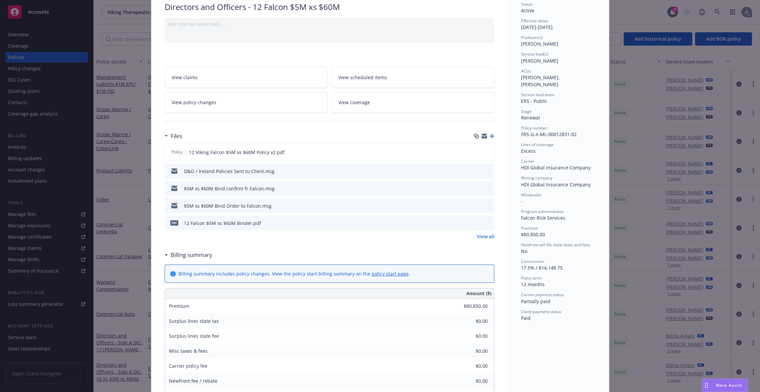 Image resolution: width=760 pixels, height=392 pixels. What do you see at coordinates (729, 385) in the screenshot?
I see `span: Nova Assist` at bounding box center [729, 385].